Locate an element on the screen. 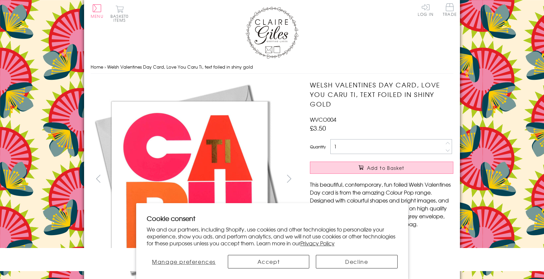 The image size is (544, 279). span: Trade is located at coordinates (449, 10).